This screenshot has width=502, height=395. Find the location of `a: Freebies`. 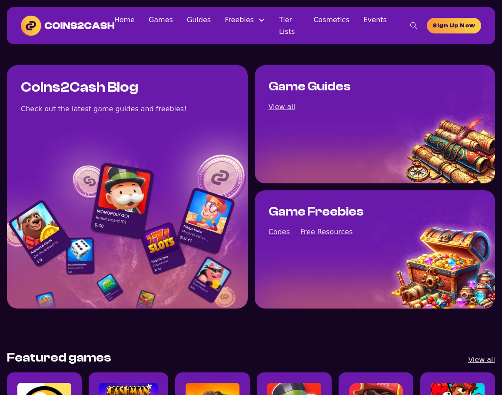

a: Freebies is located at coordinates (239, 20).